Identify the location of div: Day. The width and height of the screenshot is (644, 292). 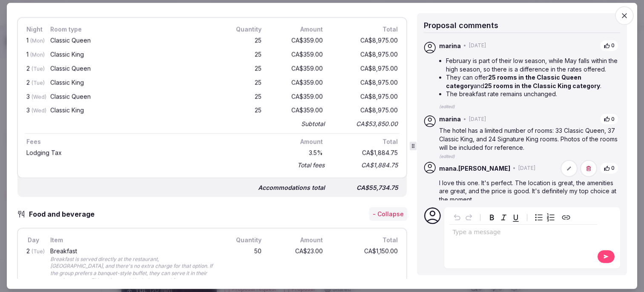
(33, 240).